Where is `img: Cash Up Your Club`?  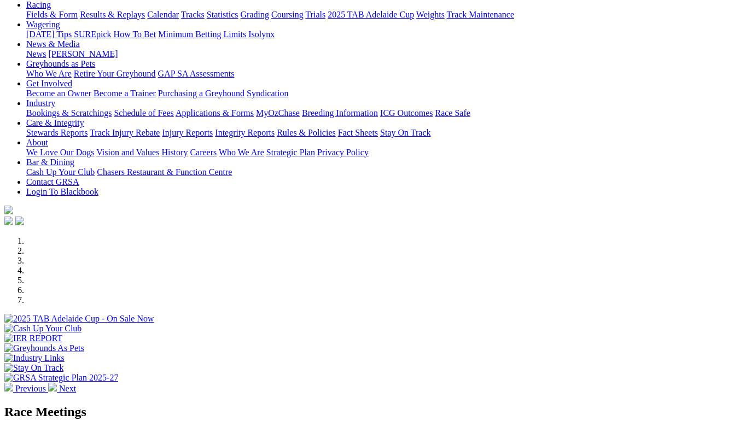 img: Cash Up Your Club is located at coordinates (43, 329).